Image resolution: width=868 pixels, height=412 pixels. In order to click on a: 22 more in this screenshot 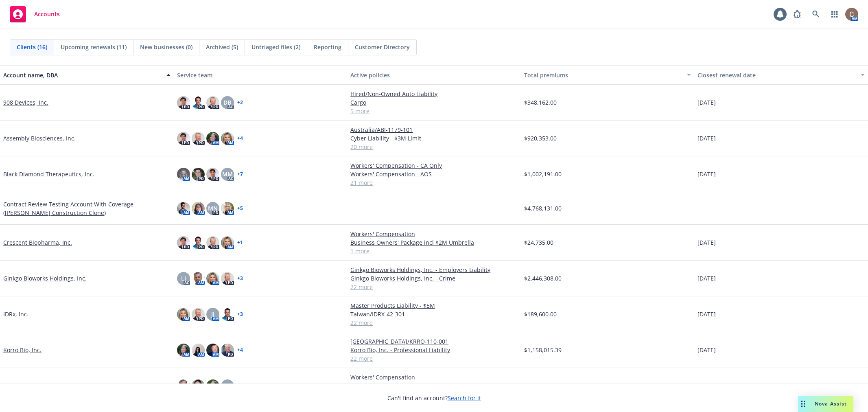, I will do `click(434, 286)`.